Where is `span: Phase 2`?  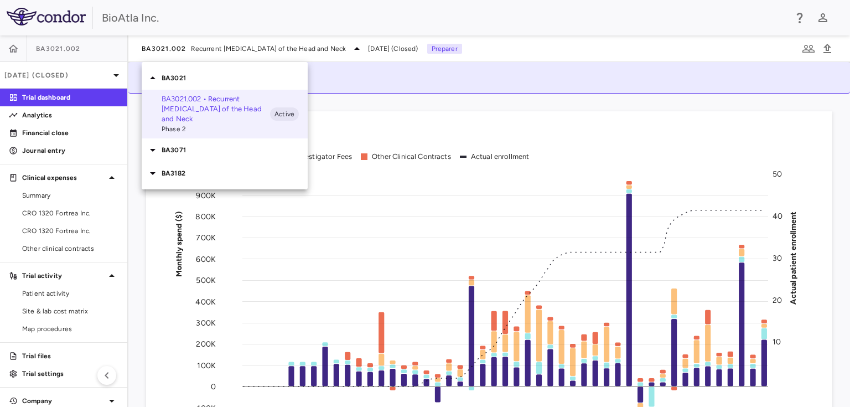
span: Phase 2 is located at coordinates (216, 129).